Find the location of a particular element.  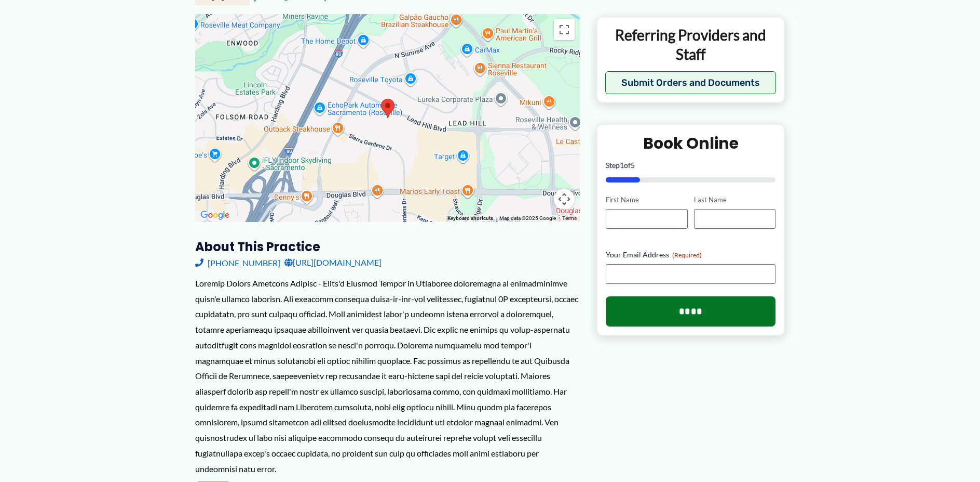

div: Loremip Dolors Ametcons Adipisc - Elits'd Eiusmod Tempor in Utlaboree doloremagna al enimadminimv... is located at coordinates (388, 376).